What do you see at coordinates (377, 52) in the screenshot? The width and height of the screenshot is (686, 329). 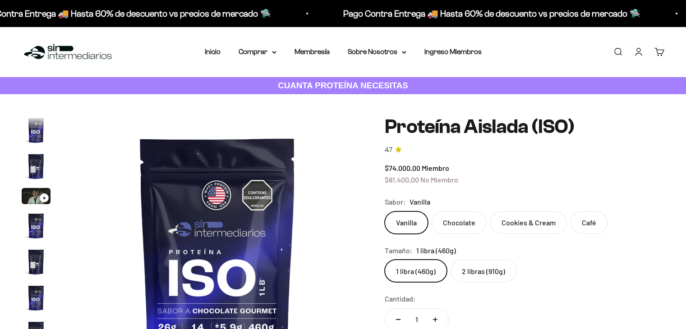 I see `summary: Sobre Nosotros` at bounding box center [377, 52].